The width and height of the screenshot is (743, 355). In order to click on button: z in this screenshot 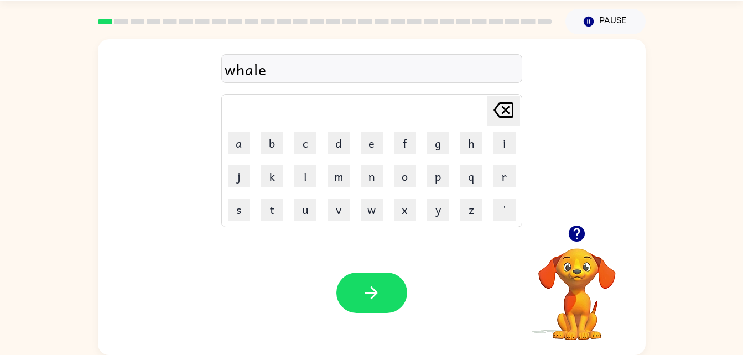, I will do `click(471, 210)`.